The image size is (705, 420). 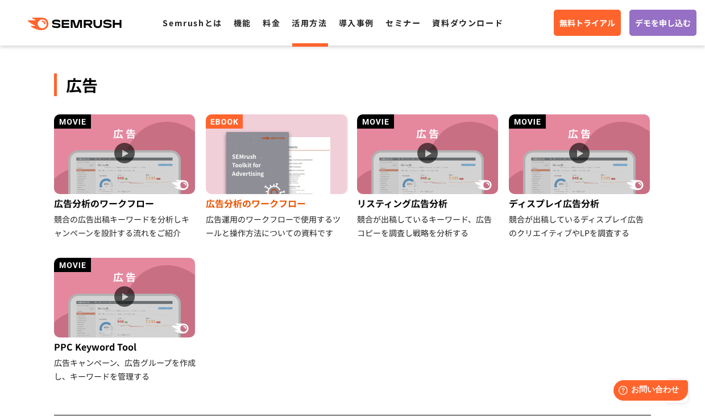 What do you see at coordinates (580, 226) in the screenshot?
I see `div: 競合が出稿しているディスプレイ広告のクリエイティブやLPを調査する` at bounding box center [580, 226].